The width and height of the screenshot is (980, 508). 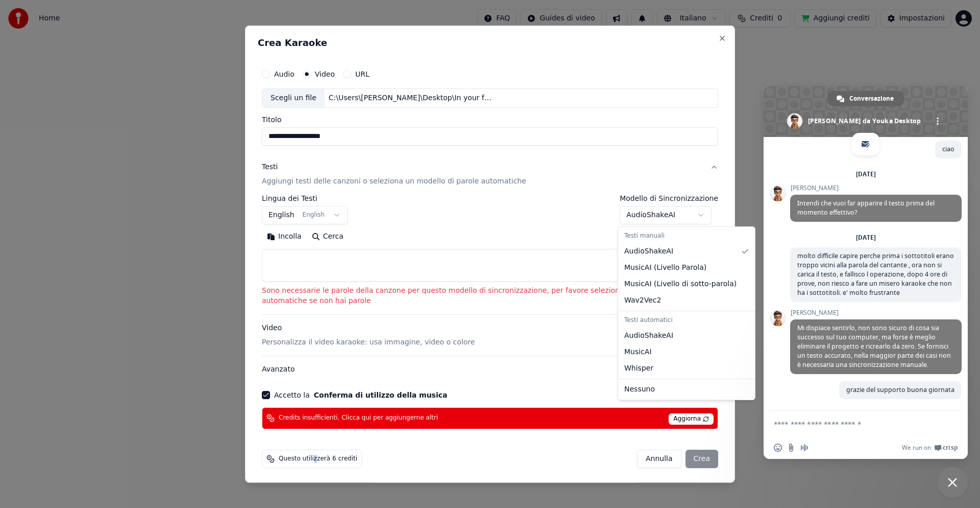 I want to click on span: Whisper, so click(x=639, y=369).